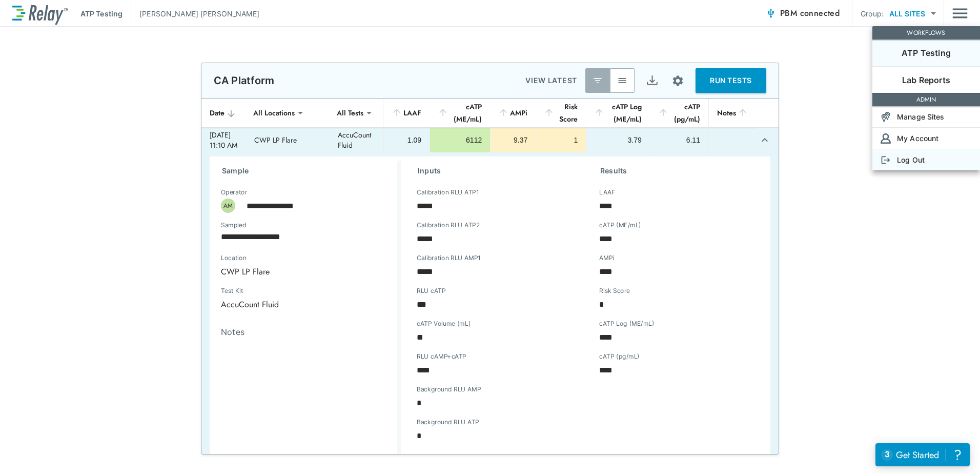 The width and height of the screenshot is (980, 474). What do you see at coordinates (910, 160) in the screenshot?
I see `p: Log Out` at bounding box center [910, 160].